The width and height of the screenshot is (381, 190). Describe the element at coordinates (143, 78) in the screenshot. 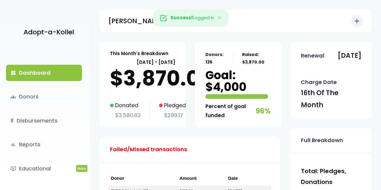

I see `p: $3,870.00` at that location.